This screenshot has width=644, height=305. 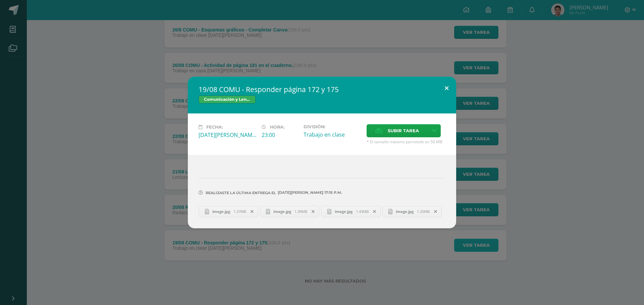 What do you see at coordinates (280, 135) in the screenshot?
I see `div: 23:00` at bounding box center [280, 135].